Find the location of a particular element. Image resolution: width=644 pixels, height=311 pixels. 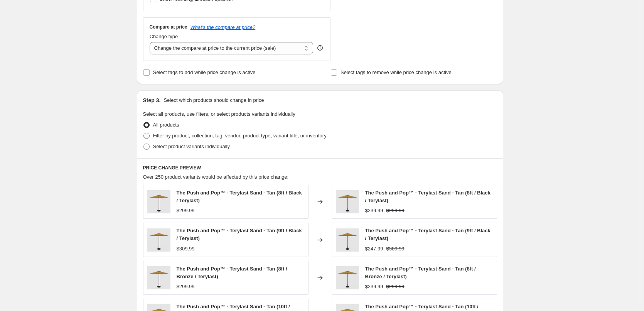

i: What's the compare at price? is located at coordinates (223, 27).